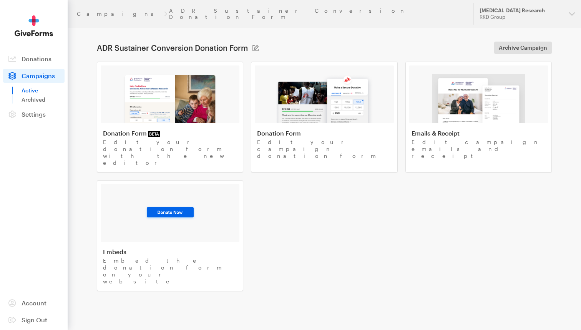  Describe the element at coordinates (324, 117) in the screenshot. I see `a: Donation Form Edit your campaign donation form` at that location.